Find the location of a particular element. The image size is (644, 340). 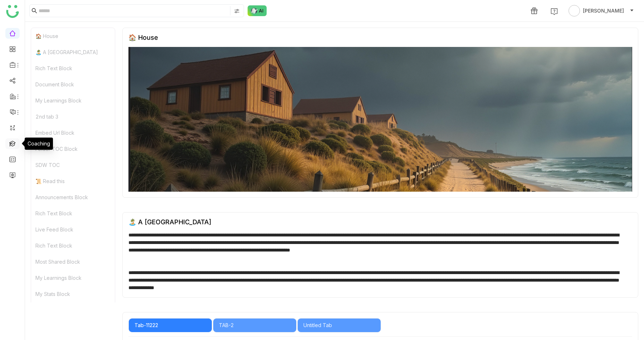

div: My Stats Block is located at coordinates (73, 294).